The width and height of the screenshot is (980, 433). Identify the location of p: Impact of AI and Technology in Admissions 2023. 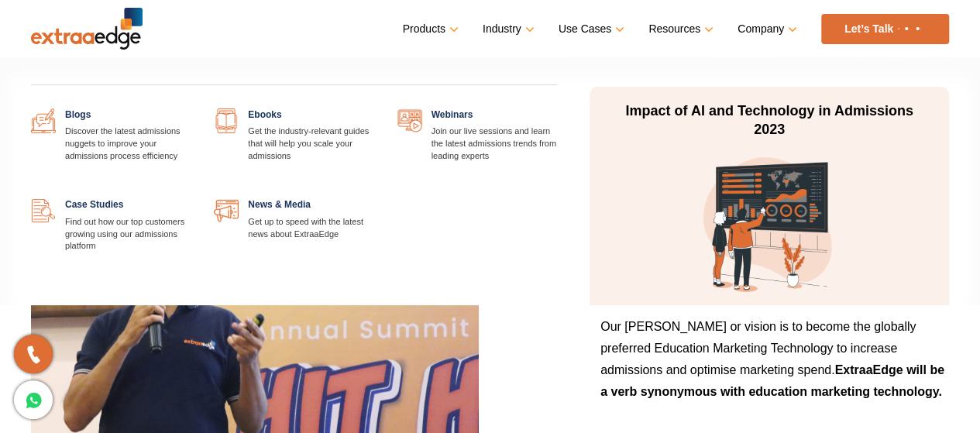
(769, 120).